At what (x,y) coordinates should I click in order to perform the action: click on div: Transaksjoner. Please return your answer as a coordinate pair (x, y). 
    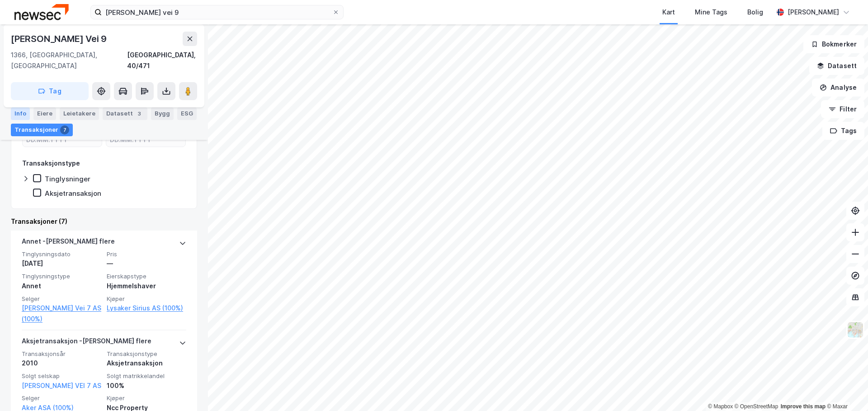
    Looking at the image, I should click on (42, 130).